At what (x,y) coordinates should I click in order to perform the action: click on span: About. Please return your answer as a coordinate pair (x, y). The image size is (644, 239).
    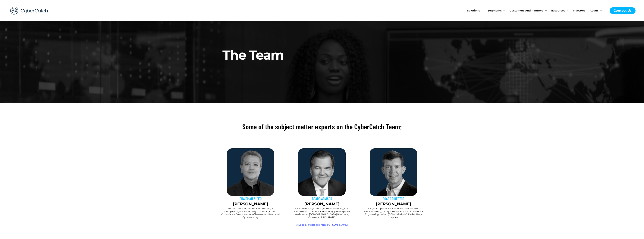
    Looking at the image, I should click on (593, 11).